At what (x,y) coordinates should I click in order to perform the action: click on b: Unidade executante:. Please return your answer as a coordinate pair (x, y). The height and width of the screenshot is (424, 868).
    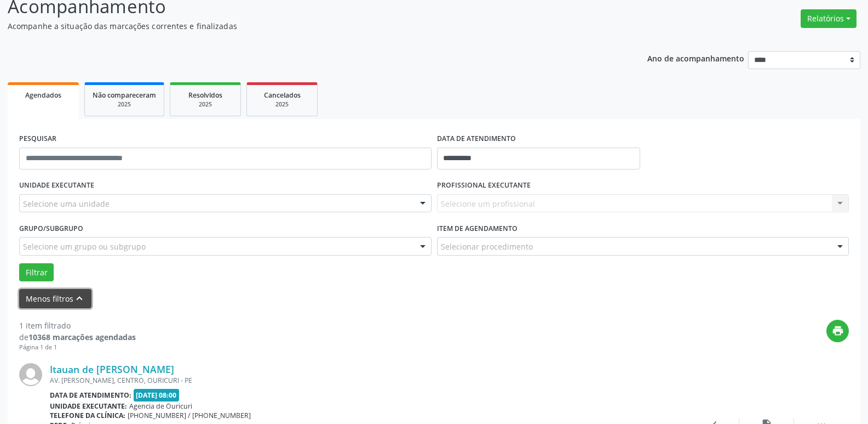
    Looking at the image, I should click on (89, 405).